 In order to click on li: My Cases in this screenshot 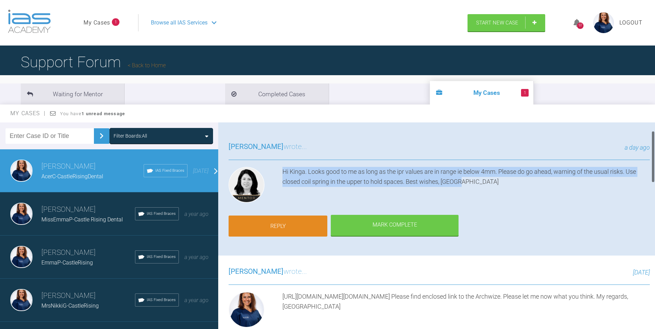, I will do `click(481, 93)`.